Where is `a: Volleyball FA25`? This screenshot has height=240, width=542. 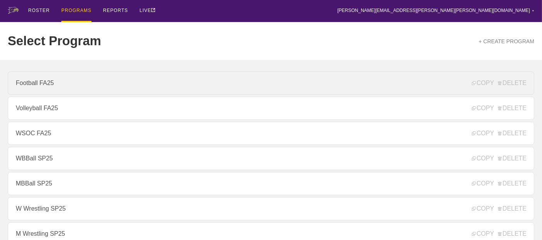 a: Volleyball FA25 is located at coordinates (271, 108).